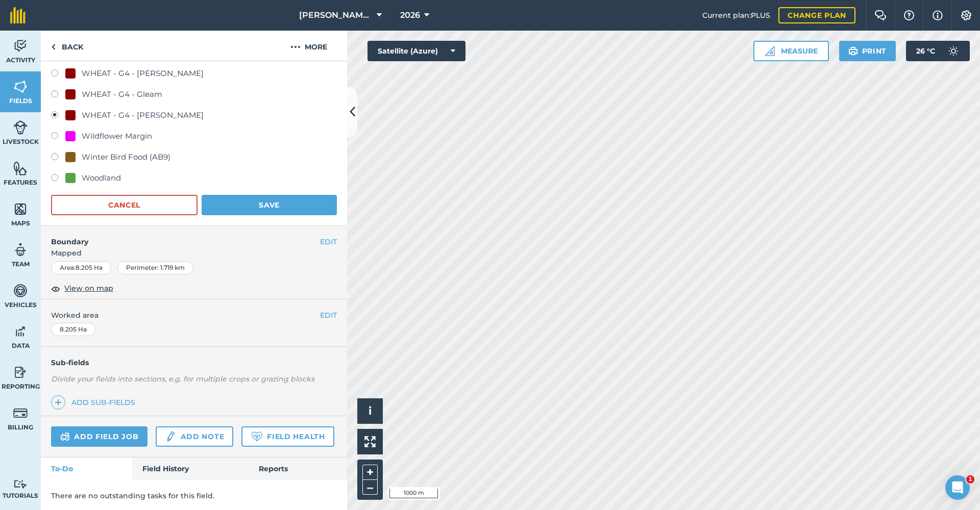 Image resolution: width=980 pixels, height=510 pixels. What do you see at coordinates (937, 15) in the screenshot?
I see `img: svg+xml;base64,PHN2ZyB4bWxucz0iaHR0cDovL3d3dy53My5vcmcvMjAwMC9zdmciIHdpZHRoPSIxNyIgaGVpZ2h0PSIxNy...` at bounding box center [937, 15].